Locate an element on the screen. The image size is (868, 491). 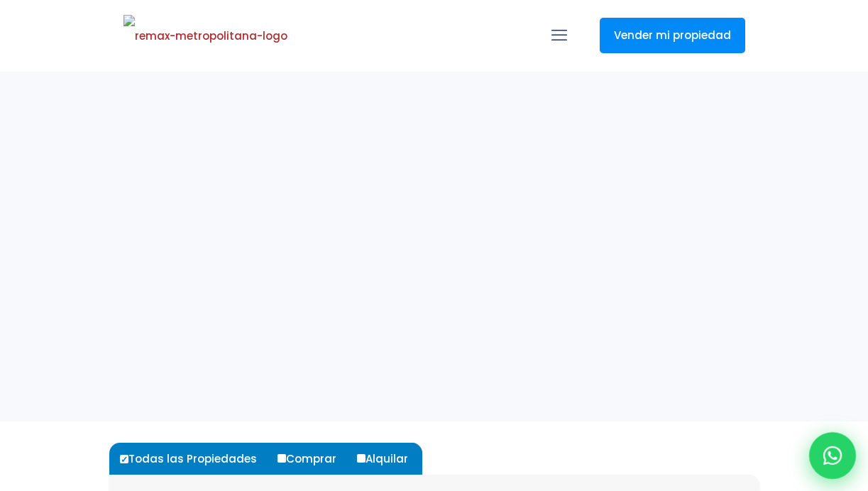
label: Todas las Propiedades is located at coordinates (194, 458).